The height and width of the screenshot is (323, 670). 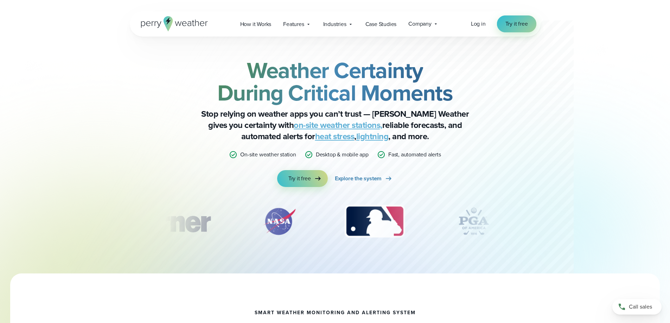 What do you see at coordinates (358, 179) in the screenshot?
I see `span: Explore the system` at bounding box center [358, 179].